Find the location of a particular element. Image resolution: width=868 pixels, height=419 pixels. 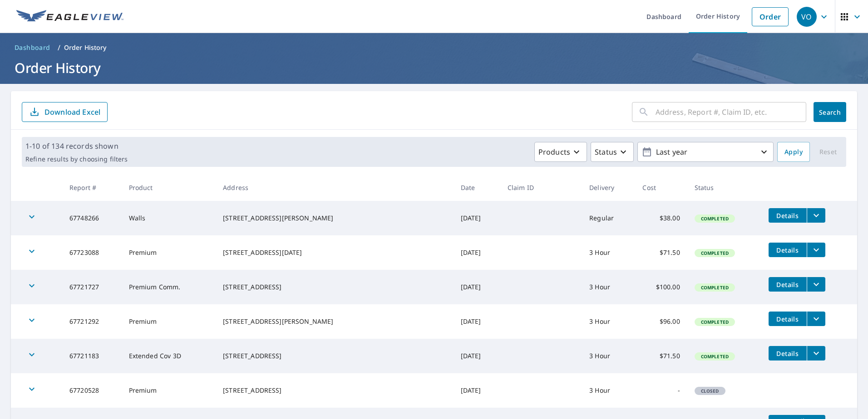

input: Address, Report #, Claim ID, etc. is located at coordinates (730, 112).